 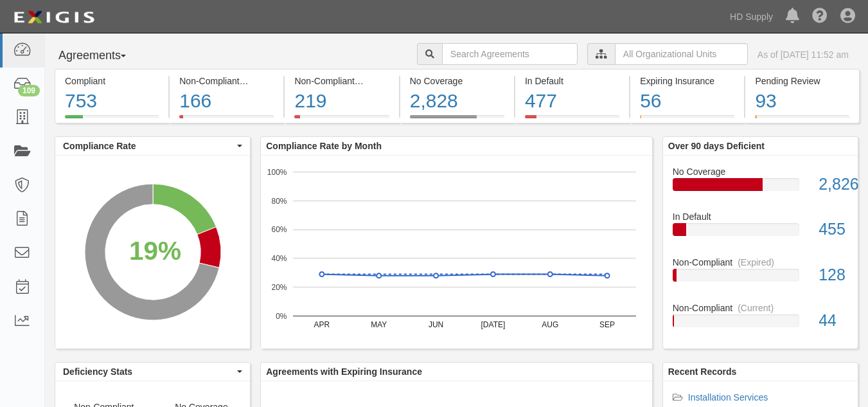 I want to click on text: 100%, so click(x=277, y=172).